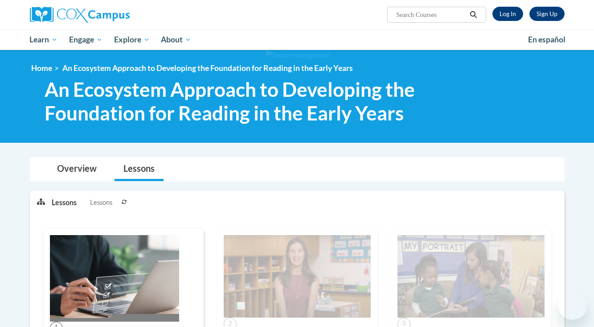  Describe the element at coordinates (132, 40) in the screenshot. I see `a: Explore` at that location.